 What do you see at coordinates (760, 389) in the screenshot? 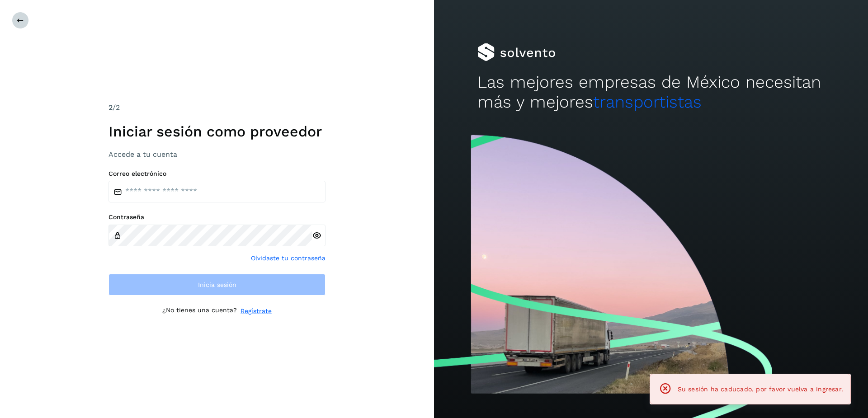
I see `span: Su sesión ha caducado, por favor vuelva a ingresar.` at bounding box center [760, 389].